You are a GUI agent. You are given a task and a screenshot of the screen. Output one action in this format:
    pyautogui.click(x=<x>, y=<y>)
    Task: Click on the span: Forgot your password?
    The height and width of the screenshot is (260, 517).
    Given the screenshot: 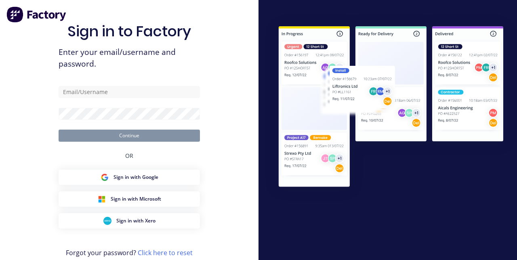 What is the action you would take?
    pyautogui.click(x=129, y=253)
    